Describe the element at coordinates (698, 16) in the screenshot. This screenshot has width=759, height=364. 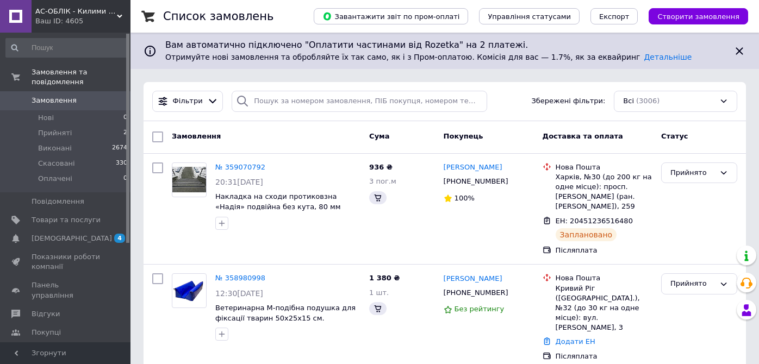
I see `button: Створити замовлення` at that location.